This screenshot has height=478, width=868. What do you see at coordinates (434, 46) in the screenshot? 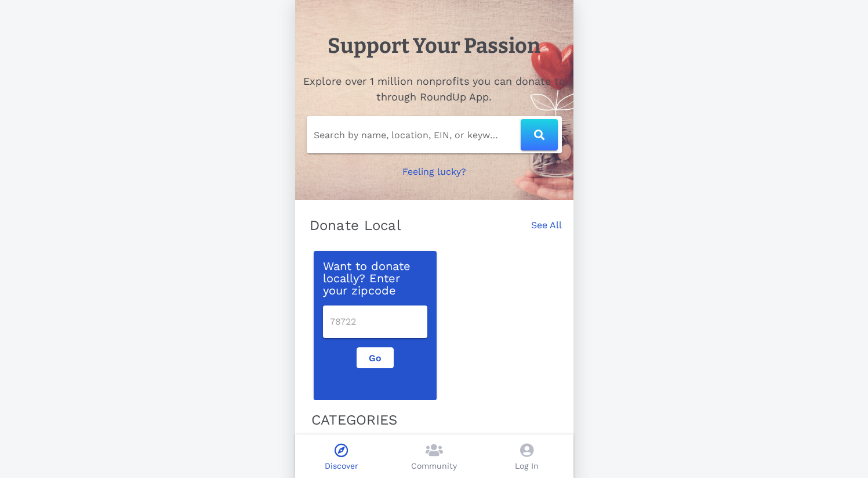
I see `h1: Support Your Passion` at bounding box center [434, 46].